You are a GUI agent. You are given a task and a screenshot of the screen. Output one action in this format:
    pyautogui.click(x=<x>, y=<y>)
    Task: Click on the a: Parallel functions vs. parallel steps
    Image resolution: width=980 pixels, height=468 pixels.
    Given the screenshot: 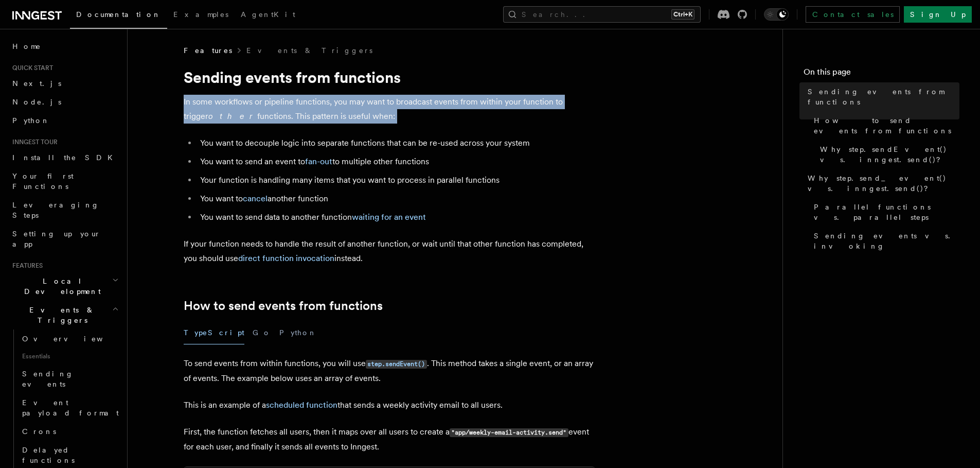 What is the action you would take?
    pyautogui.click(x=884, y=212)
    